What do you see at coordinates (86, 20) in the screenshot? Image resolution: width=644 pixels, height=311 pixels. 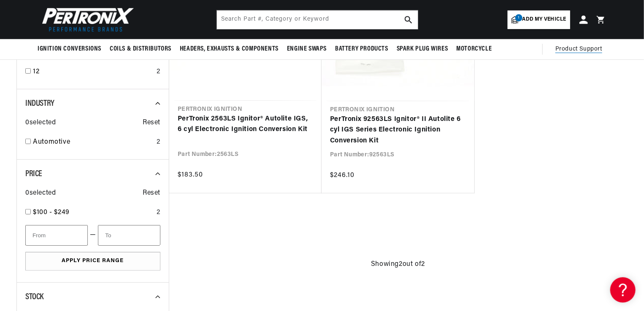 I see `img: Pertronix` at bounding box center [86, 20].